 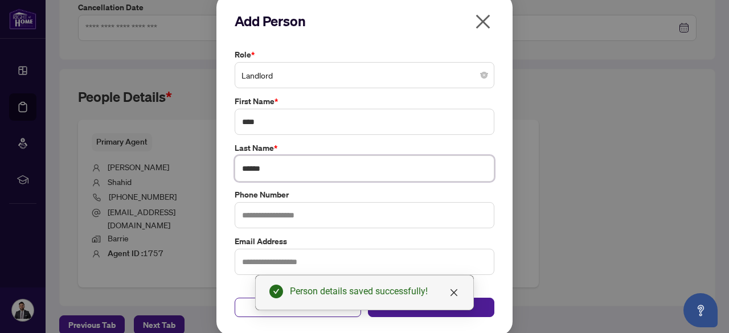 I want to click on label: Last Name, so click(x=365, y=148).